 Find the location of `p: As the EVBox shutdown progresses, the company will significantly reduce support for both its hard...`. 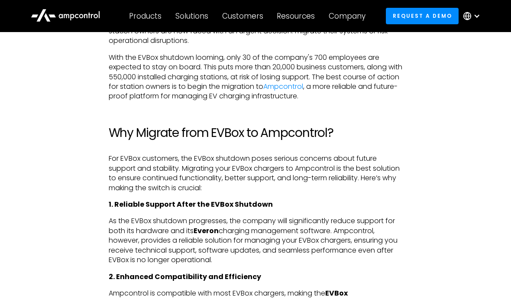

p: As the EVBox shutdown progresses, the company will significantly reduce support for both its hard... is located at coordinates (255, 240).